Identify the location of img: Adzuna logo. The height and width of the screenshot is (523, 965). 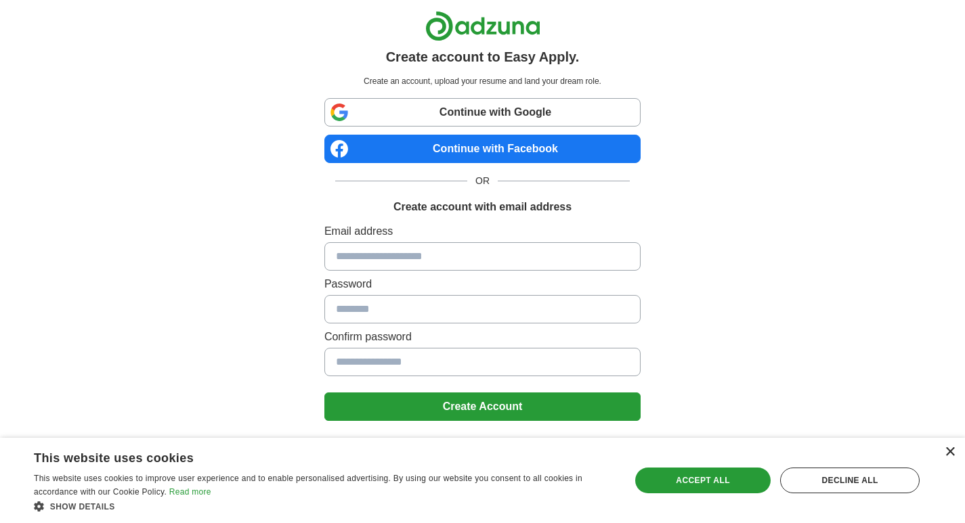
(483, 26).